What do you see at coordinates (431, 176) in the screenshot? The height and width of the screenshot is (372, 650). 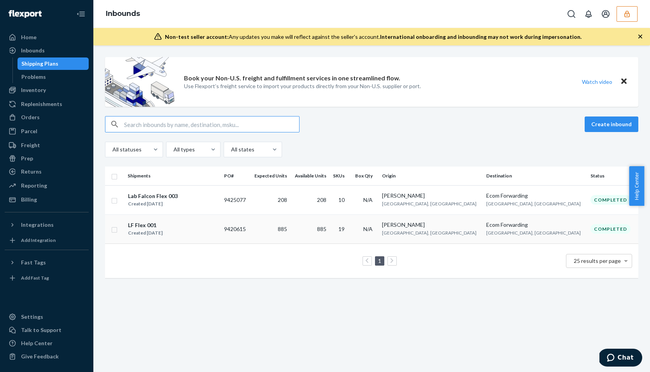 I see `th: Origin` at bounding box center [431, 176].